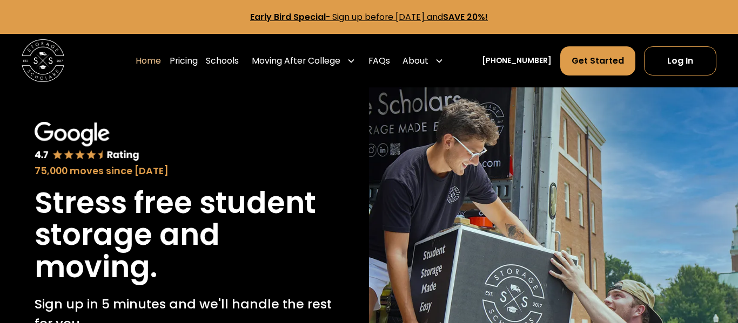 Image resolution: width=738 pixels, height=323 pixels. Describe the element at coordinates (148, 60) in the screenshot. I see `a: Home` at that location.